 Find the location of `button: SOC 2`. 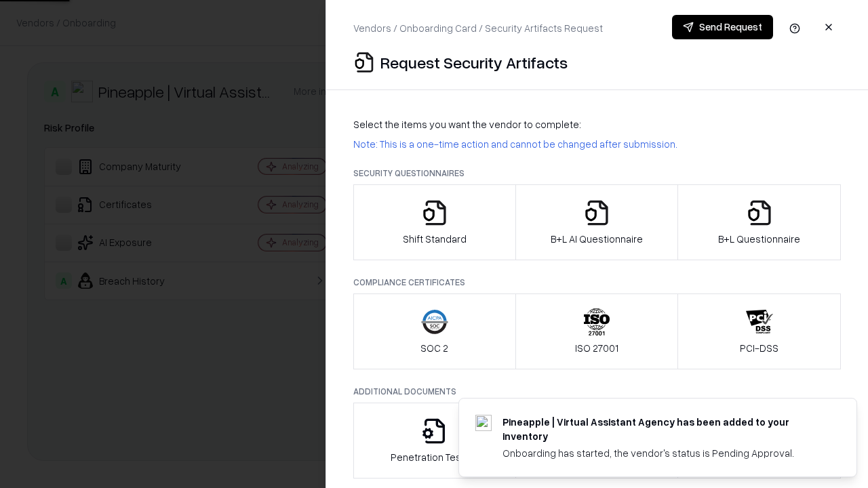

button: SOC 2 is located at coordinates (435, 331).